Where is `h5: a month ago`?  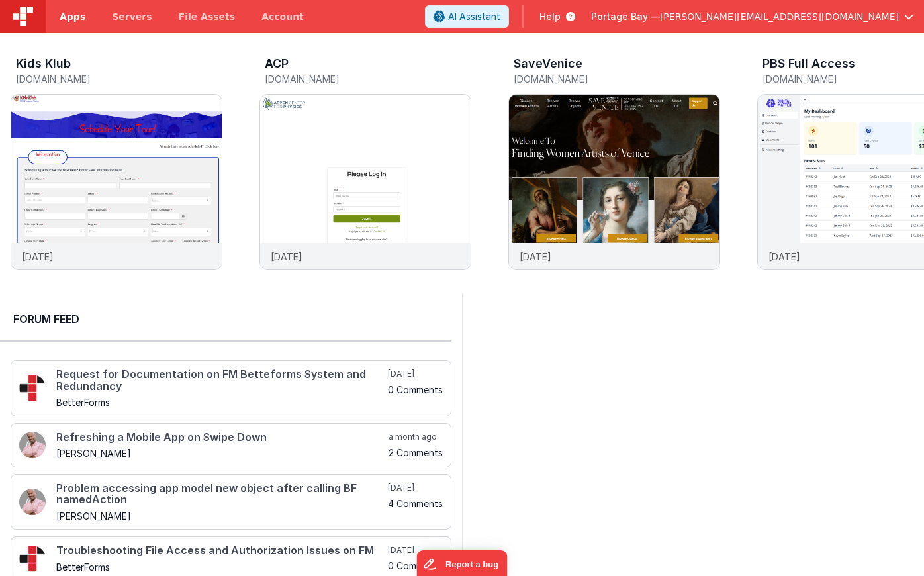 h5: a month ago is located at coordinates (416, 437).